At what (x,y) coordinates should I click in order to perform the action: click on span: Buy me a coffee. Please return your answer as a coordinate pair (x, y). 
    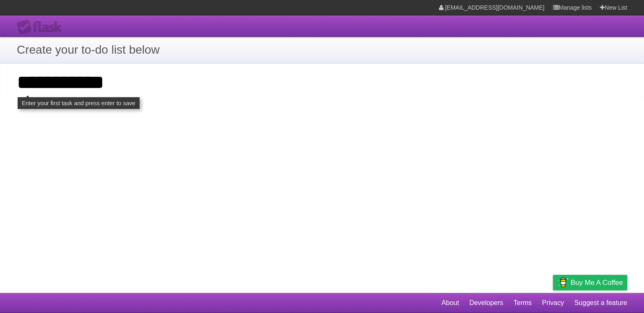
    Looking at the image, I should click on (597, 283).